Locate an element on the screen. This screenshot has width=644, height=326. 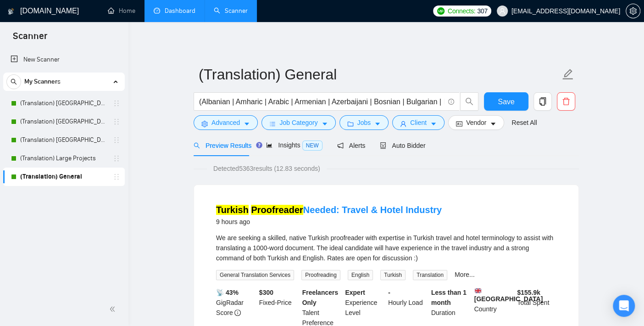
a: More... is located at coordinates (465, 274).